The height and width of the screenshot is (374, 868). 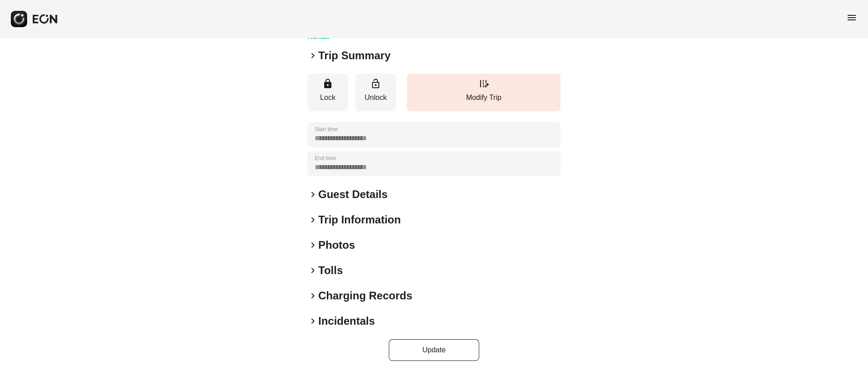 I want to click on span: edit_road, so click(x=484, y=84).